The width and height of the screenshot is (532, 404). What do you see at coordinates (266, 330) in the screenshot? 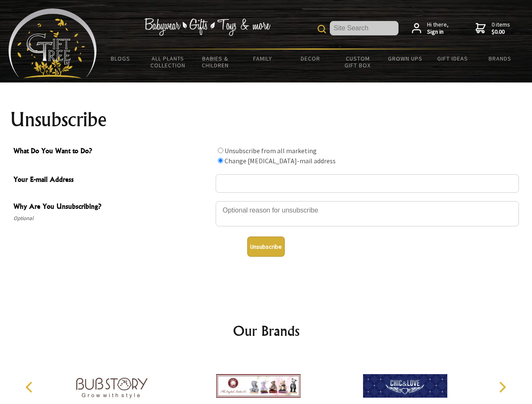
I see `h2: Our Brands` at bounding box center [266, 330].